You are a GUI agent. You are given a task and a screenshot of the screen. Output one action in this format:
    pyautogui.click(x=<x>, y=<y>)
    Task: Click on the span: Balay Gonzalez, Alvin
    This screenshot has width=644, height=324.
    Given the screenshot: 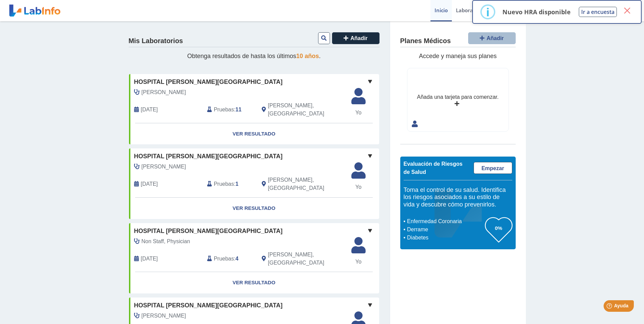 What is the action you would take?
    pyautogui.click(x=163, y=92)
    